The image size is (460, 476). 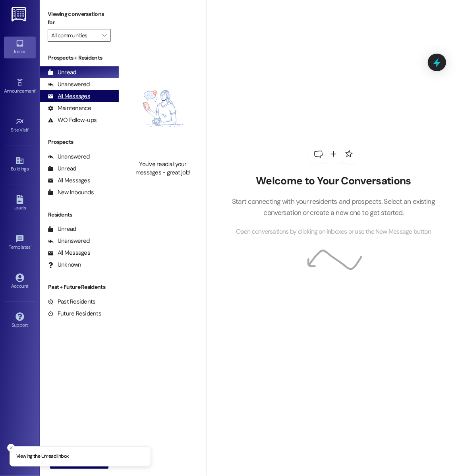 I want to click on div: Maintenance, so click(x=69, y=108).